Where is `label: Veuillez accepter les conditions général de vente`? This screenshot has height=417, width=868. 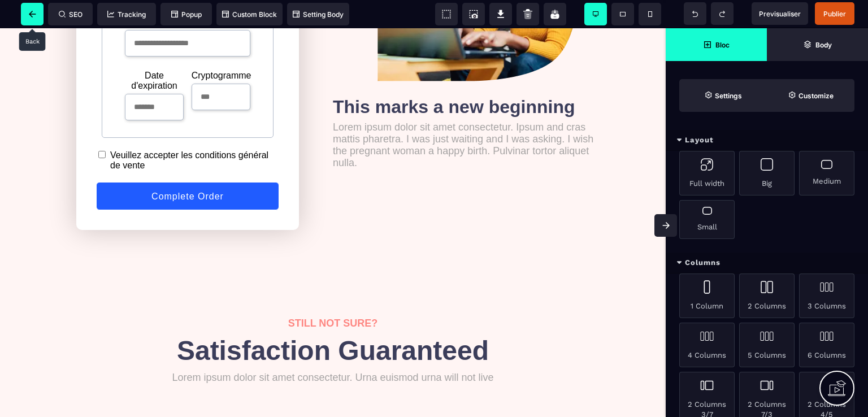
label: Veuillez accepter les conditions général de vente is located at coordinates (191, 132).